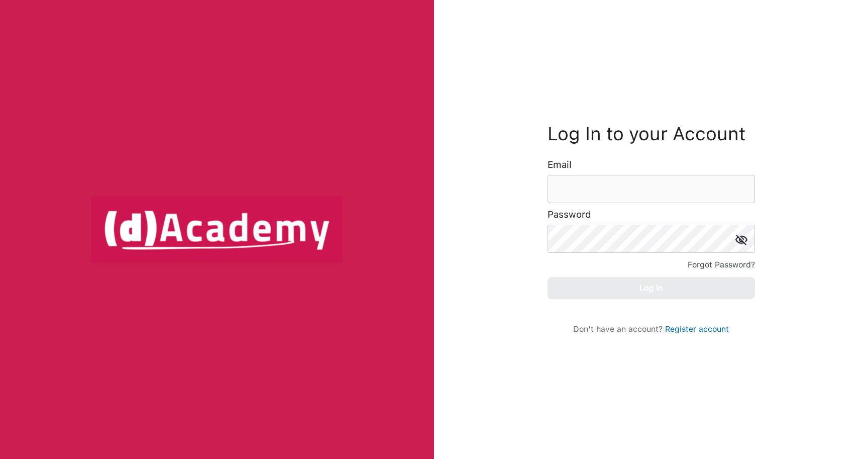 The image size is (868, 459). I want to click on label: Email, so click(559, 165).